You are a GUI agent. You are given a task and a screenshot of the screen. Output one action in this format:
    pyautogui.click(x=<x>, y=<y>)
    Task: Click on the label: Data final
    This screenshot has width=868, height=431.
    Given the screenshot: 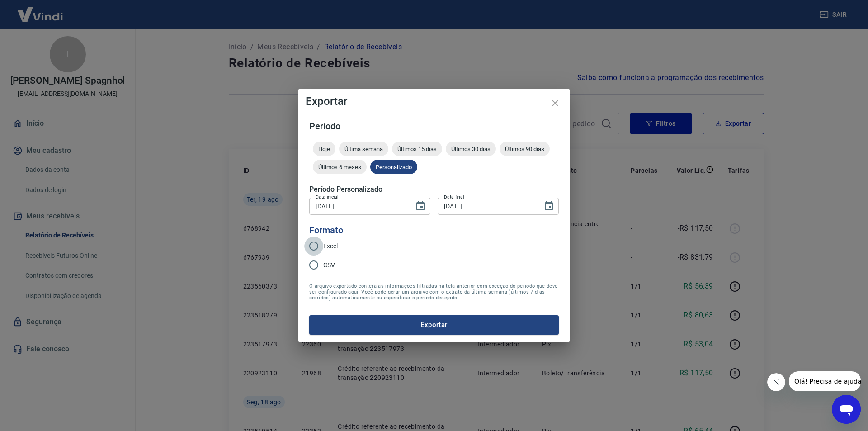 What is the action you would take?
    pyautogui.click(x=454, y=197)
    